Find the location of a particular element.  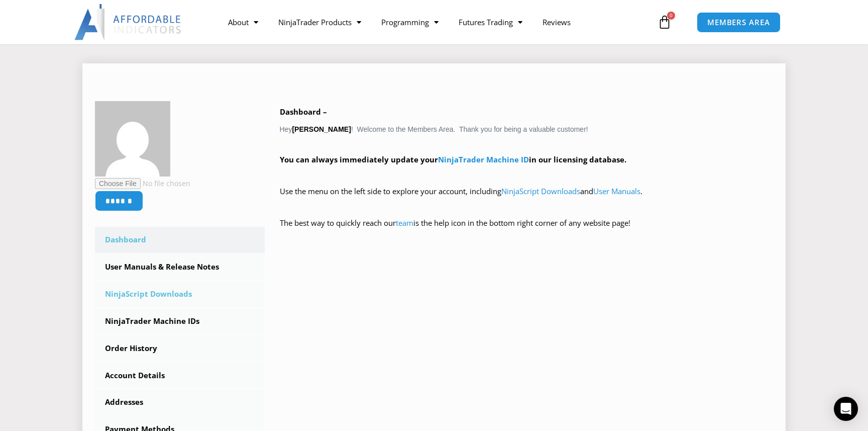

a: team is located at coordinates (404, 223).